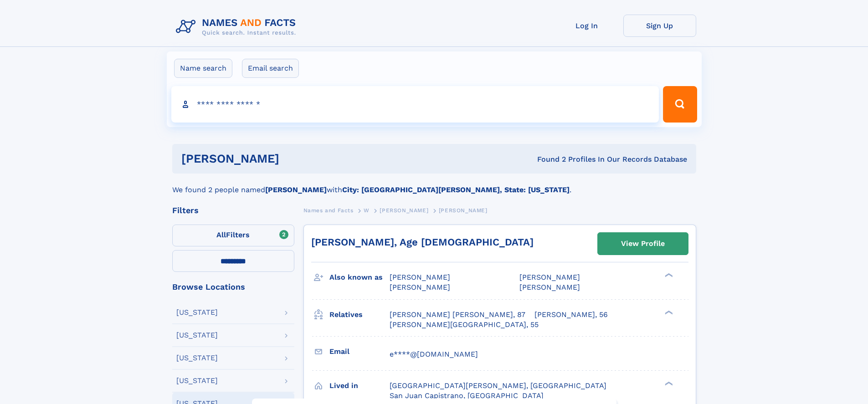 The image size is (868, 404). Describe the element at coordinates (359, 277) in the screenshot. I see `h3: Also known as` at that location.